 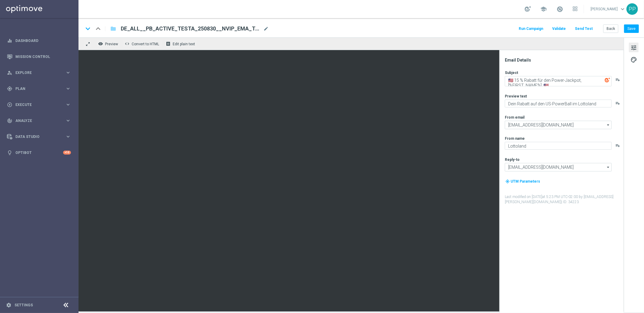 What do you see at coordinates (43, 41) in the screenshot?
I see `a: Dashboard` at bounding box center [43, 41].